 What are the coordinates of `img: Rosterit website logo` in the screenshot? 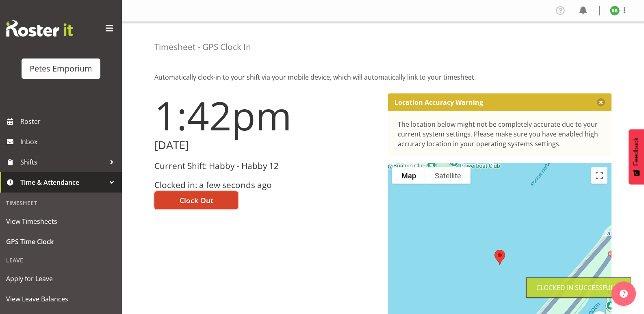 It's located at (39, 29).